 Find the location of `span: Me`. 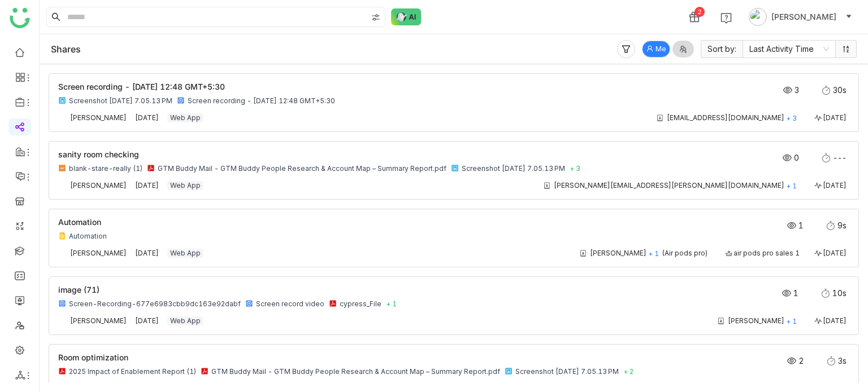

span: Me is located at coordinates (660, 50).